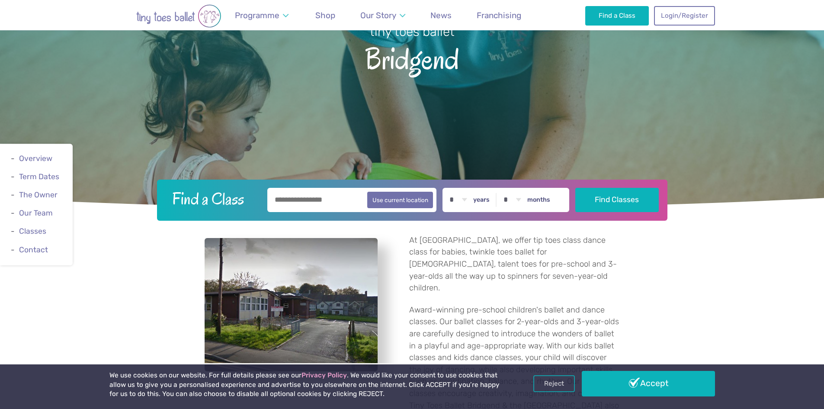 Image resolution: width=824 pixels, height=409 pixels. What do you see at coordinates (213, 199) in the screenshot?
I see `h2: Find a Class` at bounding box center [213, 199].